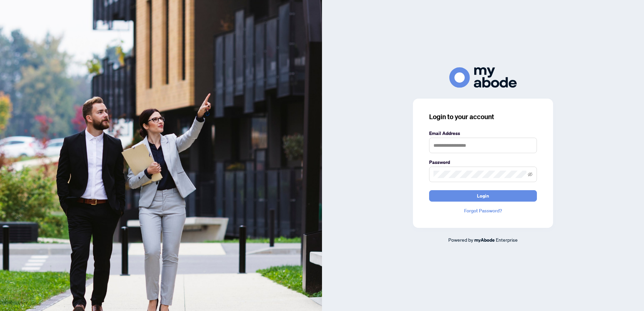 The width and height of the screenshot is (644, 311). Describe the element at coordinates (483, 196) in the screenshot. I see `span: Login` at that location.